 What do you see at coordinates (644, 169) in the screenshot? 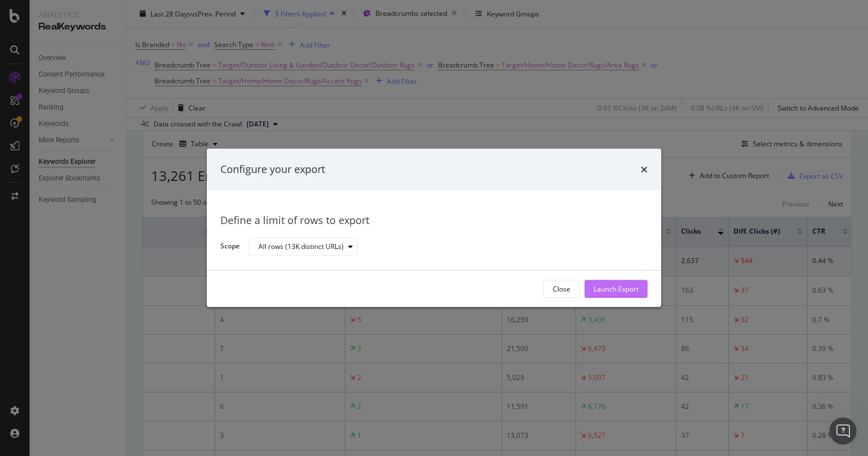
I see `div: times` at bounding box center [644, 169].